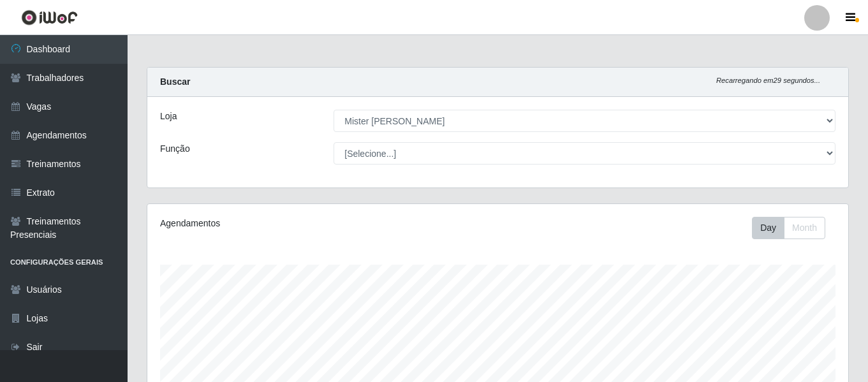 The width and height of the screenshot is (868, 382). I want to click on label: Loja, so click(168, 116).